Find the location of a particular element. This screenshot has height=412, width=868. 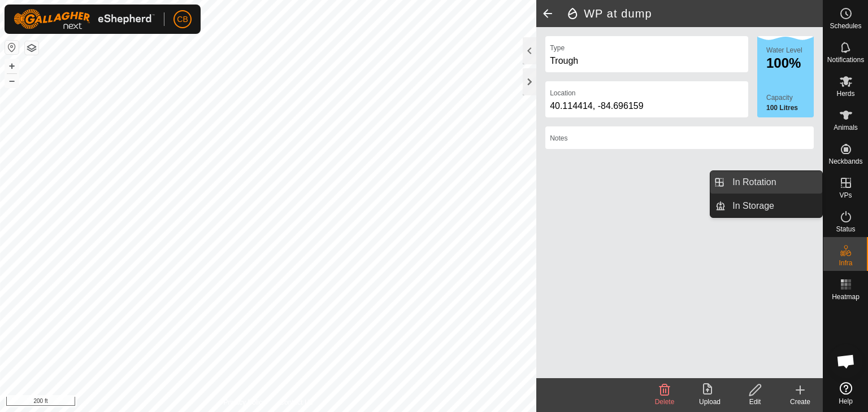

label: Type is located at coordinates (557, 48).